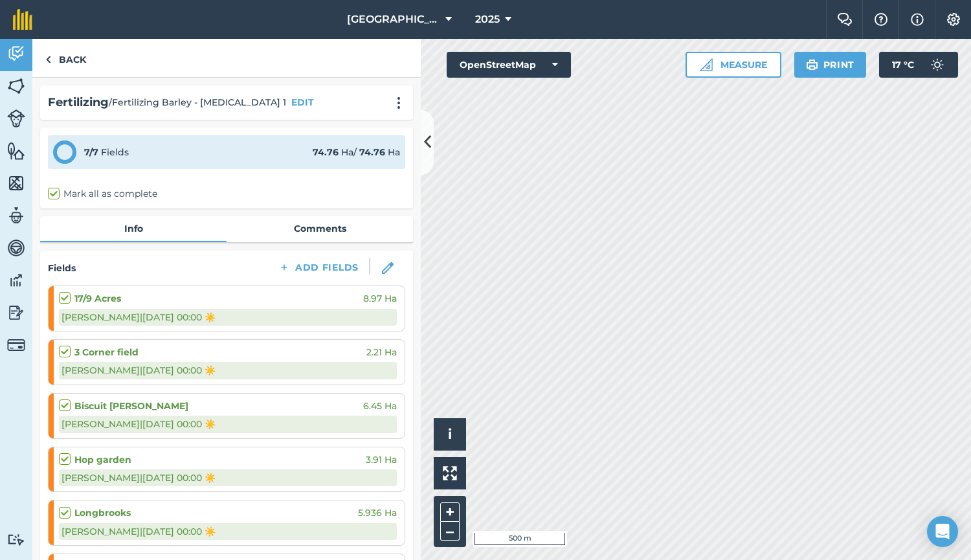  Describe the element at coordinates (106, 352) in the screenshot. I see `strong: 3 Corner field` at that location.